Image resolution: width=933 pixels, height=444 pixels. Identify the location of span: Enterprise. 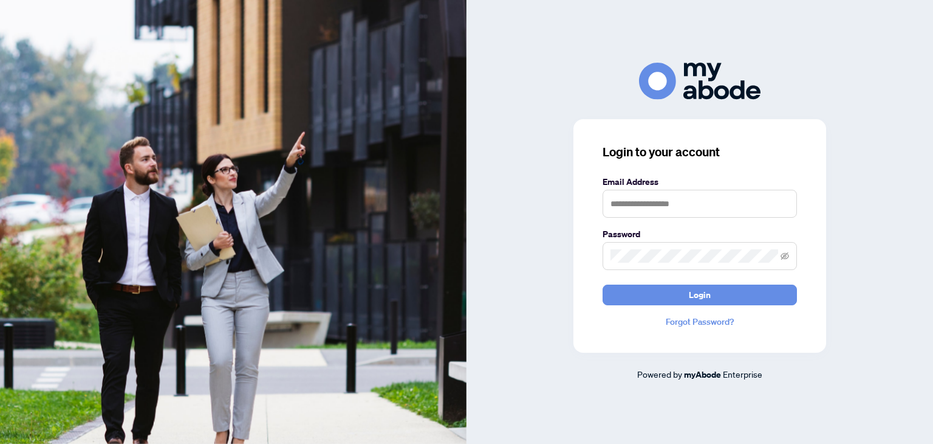
(742, 374).